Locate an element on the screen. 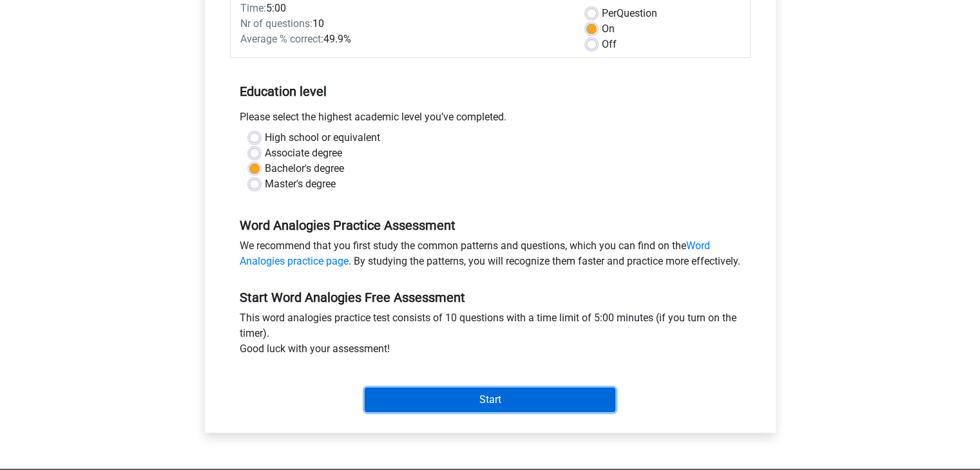 The width and height of the screenshot is (980, 470). label: Off is located at coordinates (609, 44).